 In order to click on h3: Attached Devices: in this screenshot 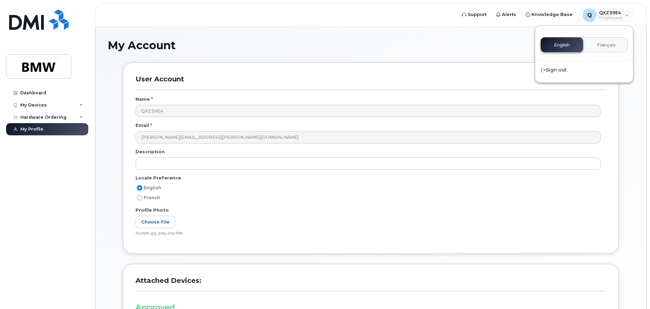, I will do `click(371, 284)`.